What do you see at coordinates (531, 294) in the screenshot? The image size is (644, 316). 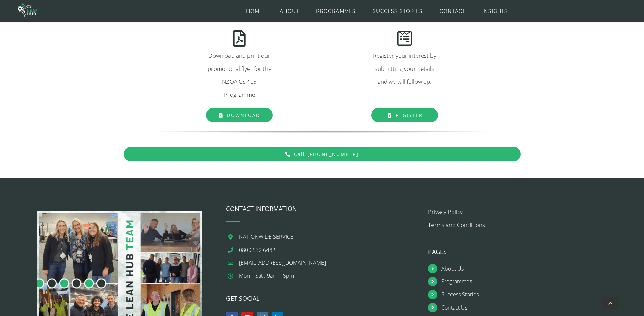 I see `a: Success Stories` at bounding box center [531, 294].